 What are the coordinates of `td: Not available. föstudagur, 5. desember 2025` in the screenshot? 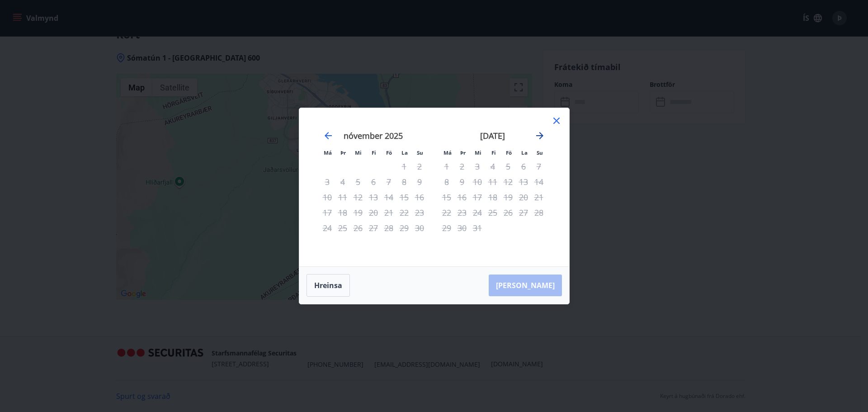 It's located at (508, 167).